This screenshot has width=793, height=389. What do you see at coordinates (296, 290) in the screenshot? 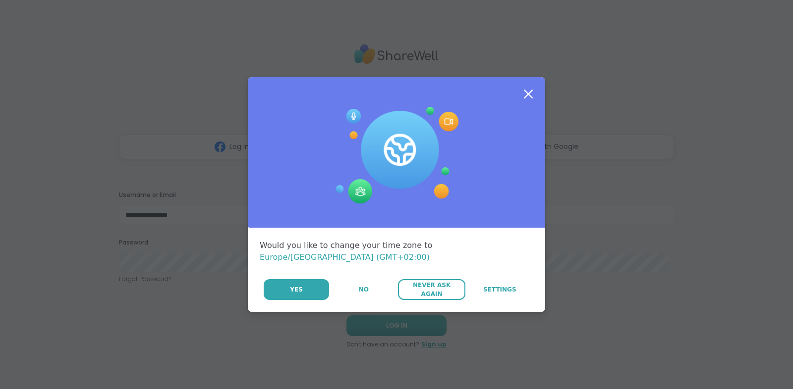
I see `span: Yes` at bounding box center [296, 290].